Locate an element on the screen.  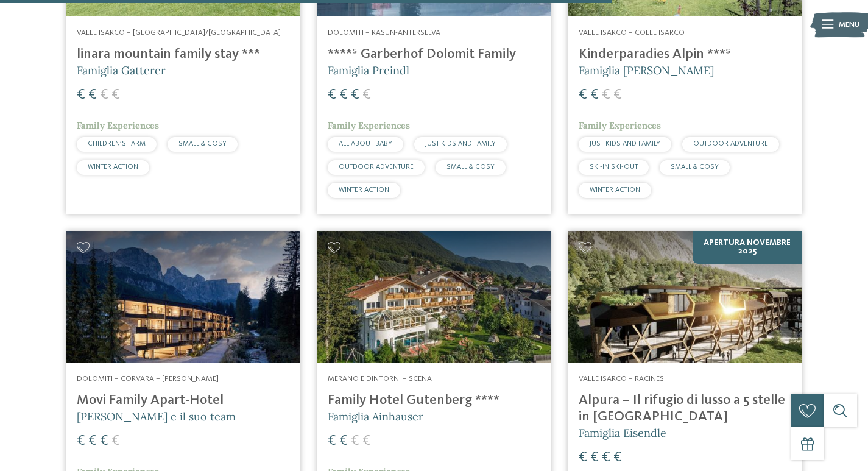
span: Merano e dintorni – Scena is located at coordinates (379, 379).